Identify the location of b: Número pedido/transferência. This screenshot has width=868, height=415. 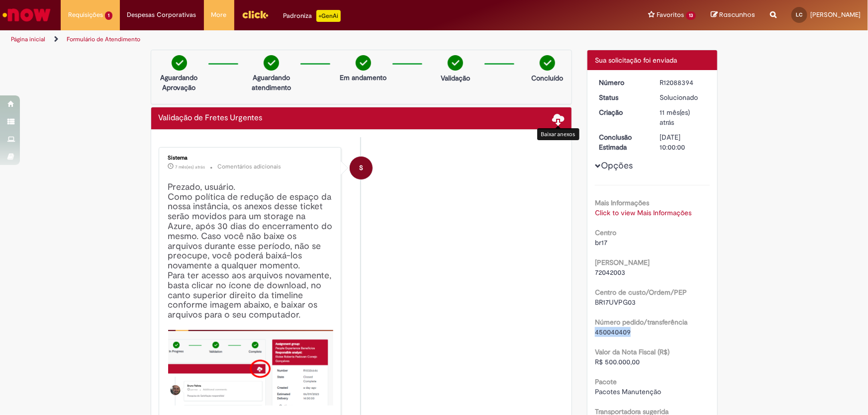
(641, 322).